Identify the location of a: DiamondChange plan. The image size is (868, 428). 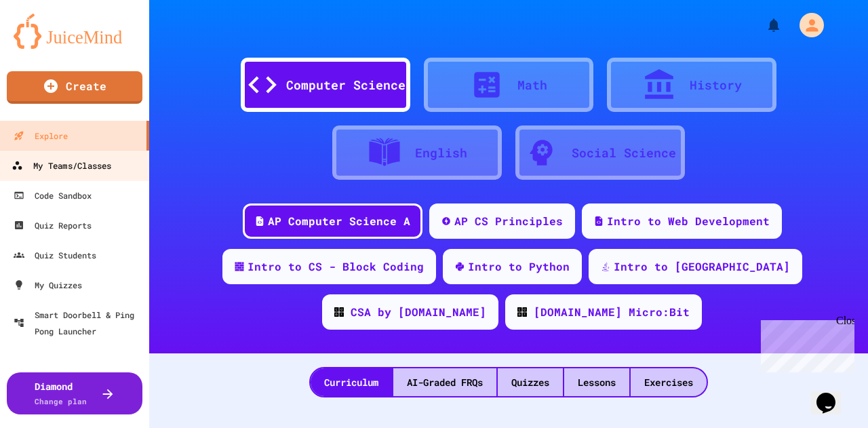
(75, 394).